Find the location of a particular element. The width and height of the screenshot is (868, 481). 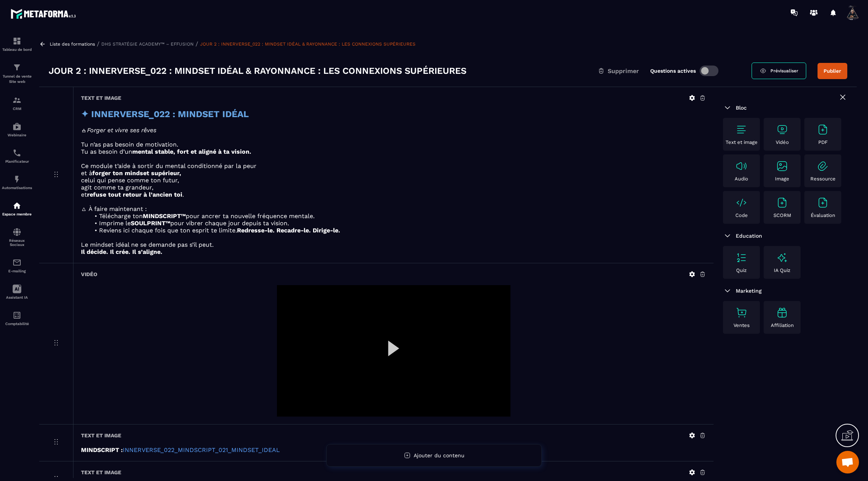

p: Ce module t’aide à sortir du mental conditionné par la peur is located at coordinates (394, 166).